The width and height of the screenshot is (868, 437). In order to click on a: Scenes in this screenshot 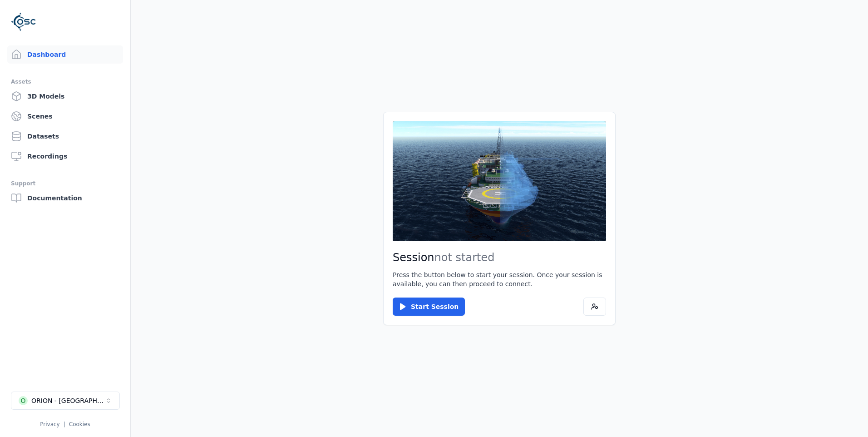, I will do `click(65, 117)`.